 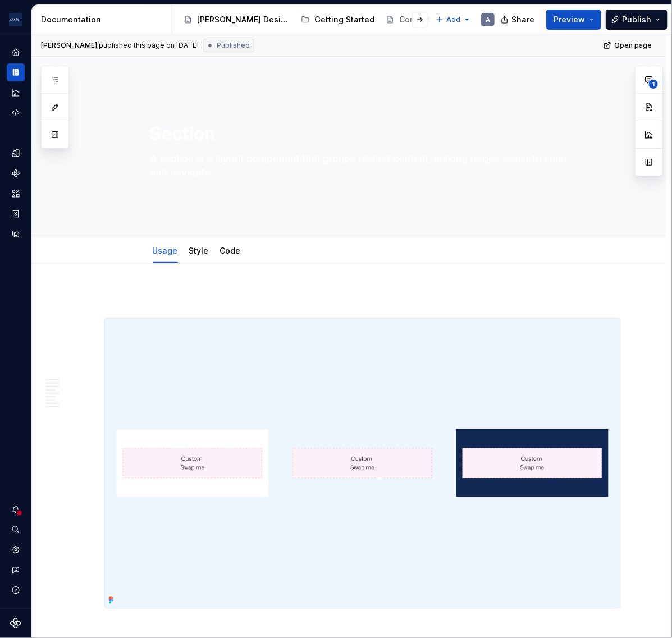 I want to click on button: Search ⌘K, so click(x=16, y=530).